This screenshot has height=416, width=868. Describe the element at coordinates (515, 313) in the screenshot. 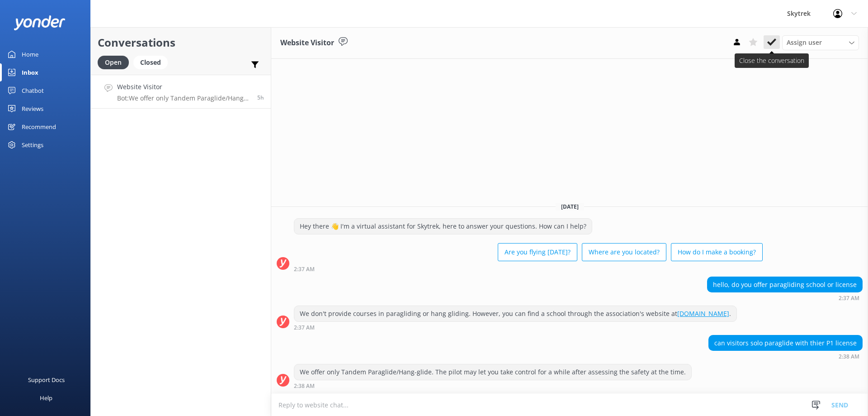

I see `div: We don't provide courses in paragliding or hang gliding. However, you can find a school through t...` at that location.